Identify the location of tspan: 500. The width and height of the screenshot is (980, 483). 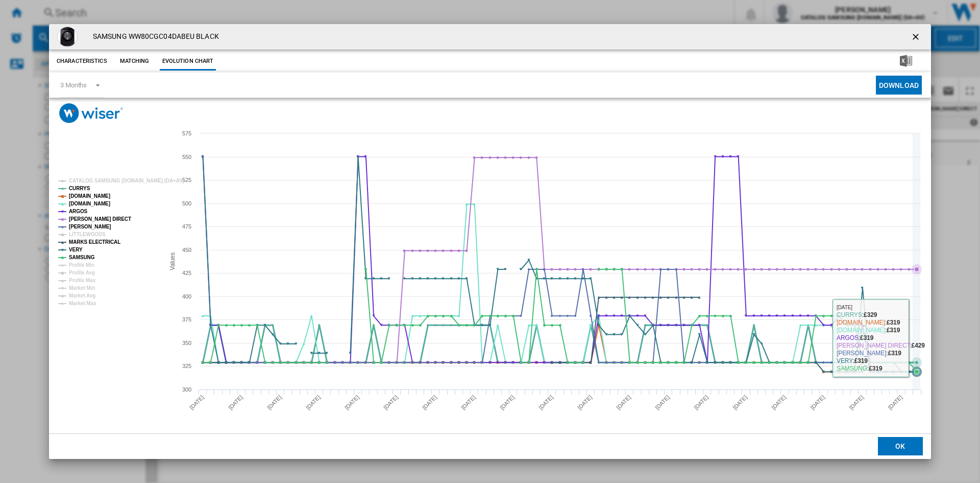
(187, 204).